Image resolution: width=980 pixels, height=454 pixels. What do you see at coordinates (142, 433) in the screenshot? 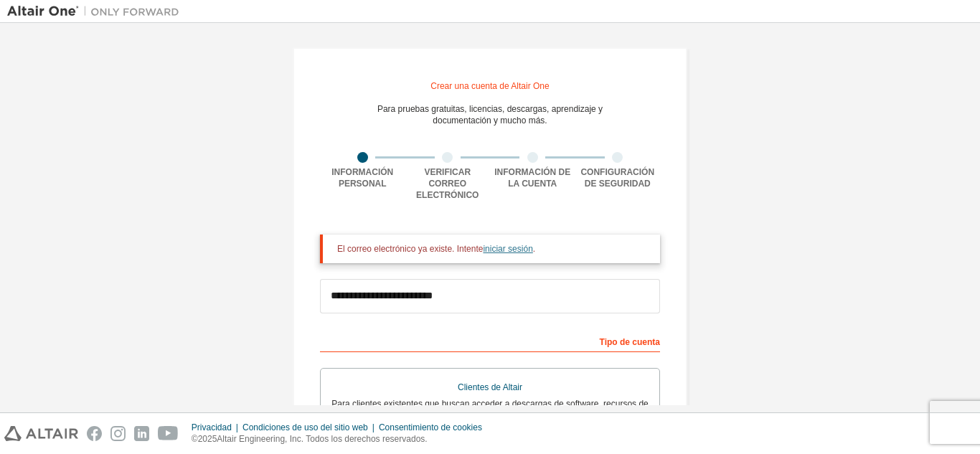
I see `img: linkedin.svg` at bounding box center [142, 433].